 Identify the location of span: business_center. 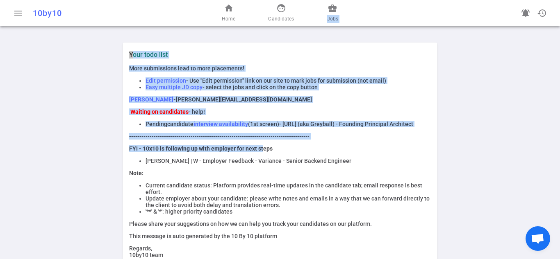
(332, 8).